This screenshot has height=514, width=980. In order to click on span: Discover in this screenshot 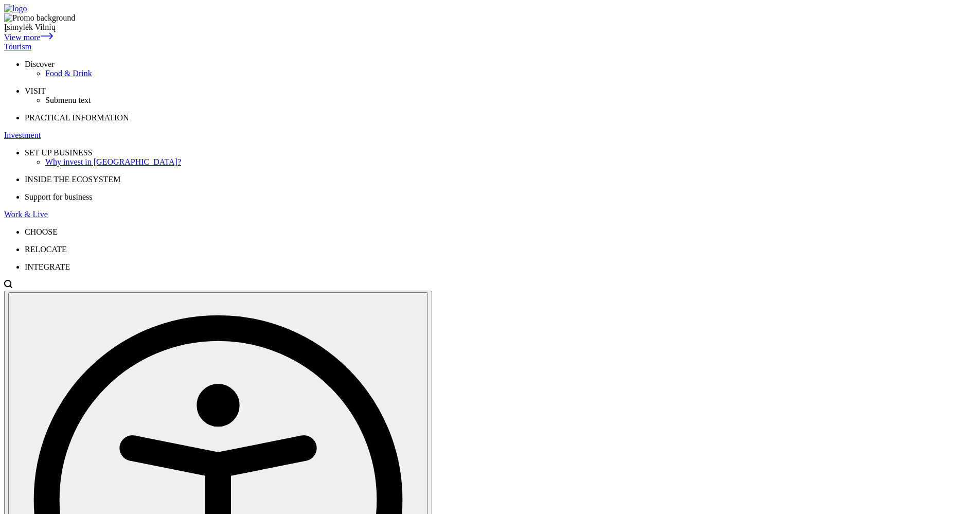, I will do `click(40, 63)`.